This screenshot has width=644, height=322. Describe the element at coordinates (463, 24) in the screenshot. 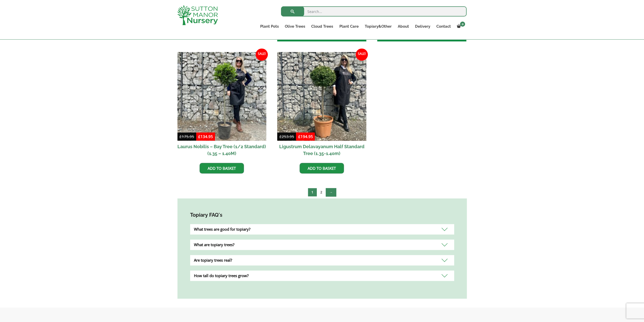

I see `span: 0` at that location.